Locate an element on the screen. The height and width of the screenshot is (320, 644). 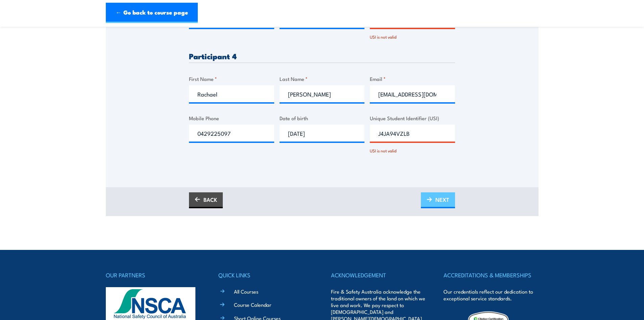
label: Date of birth is located at coordinates (322, 118).